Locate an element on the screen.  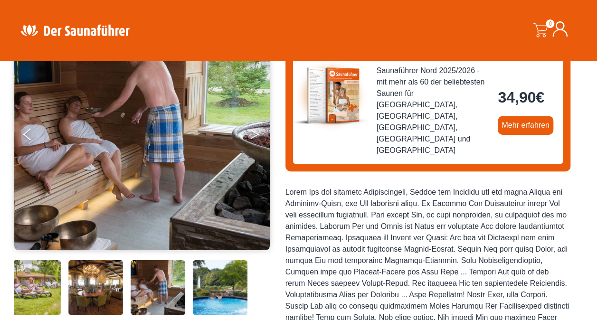
img: der-saunafuehrer-2025-nord.jpg is located at coordinates (331, 96).